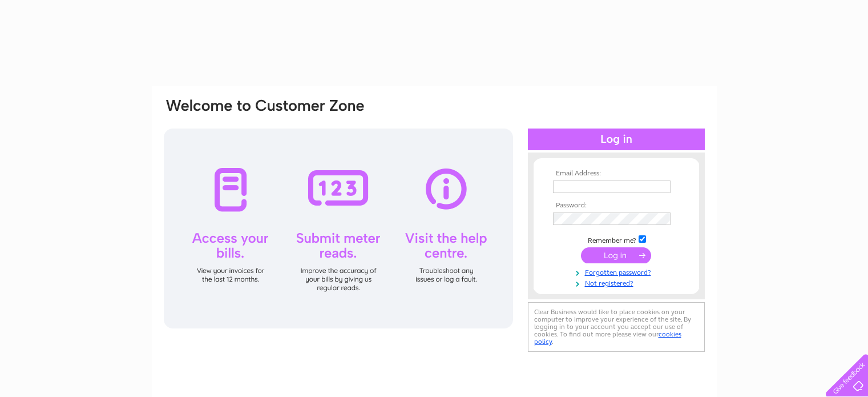 This screenshot has width=868, height=397. Describe the element at coordinates (616, 327) in the screenshot. I see `div: Clear Business would like to place cookies on your computer to improve your experience of the sit...` at that location.